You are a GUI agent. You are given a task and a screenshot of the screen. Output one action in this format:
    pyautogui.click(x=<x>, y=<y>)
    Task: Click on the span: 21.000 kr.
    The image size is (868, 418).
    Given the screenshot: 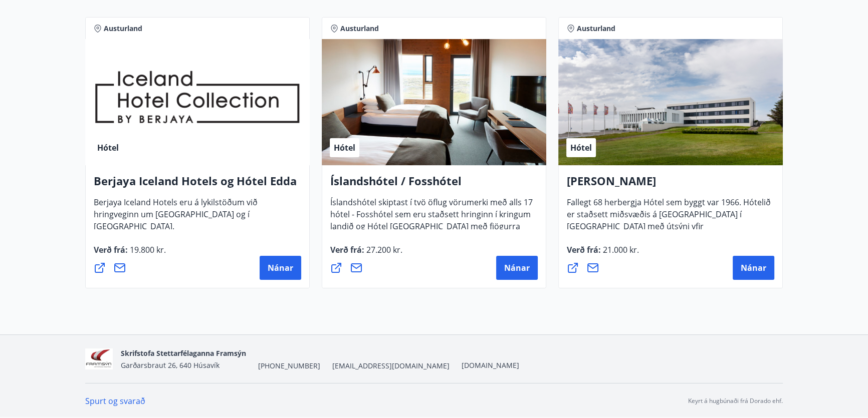 What is the action you would take?
    pyautogui.click(x=620, y=250)
    